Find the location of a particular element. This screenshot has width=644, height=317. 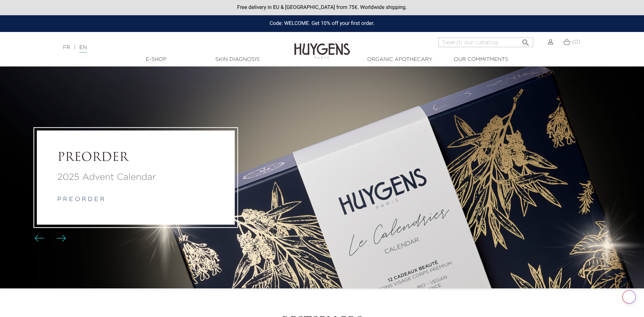

a: p r e o r d e r is located at coordinates (81, 200).